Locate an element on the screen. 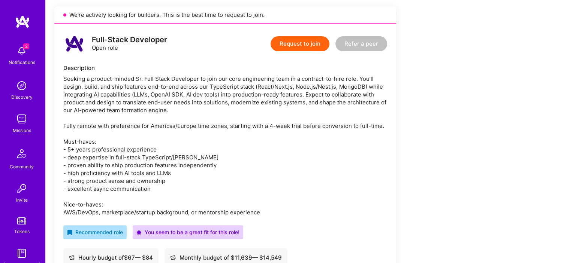  img: guide book is located at coordinates (22, 254).